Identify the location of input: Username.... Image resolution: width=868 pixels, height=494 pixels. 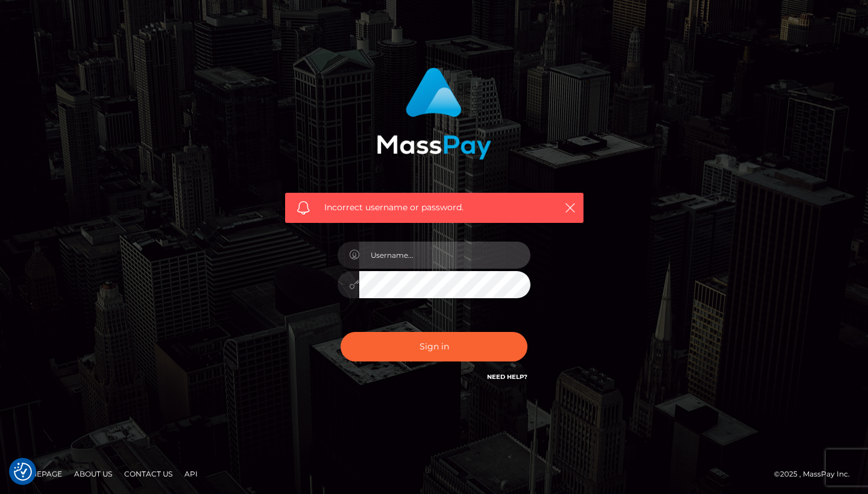
(445, 255).